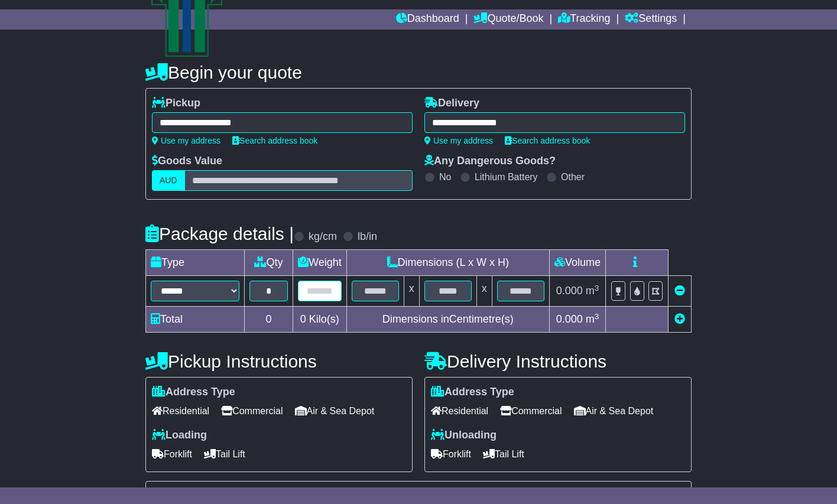  What do you see at coordinates (651, 19) in the screenshot?
I see `a: Settings` at bounding box center [651, 19].